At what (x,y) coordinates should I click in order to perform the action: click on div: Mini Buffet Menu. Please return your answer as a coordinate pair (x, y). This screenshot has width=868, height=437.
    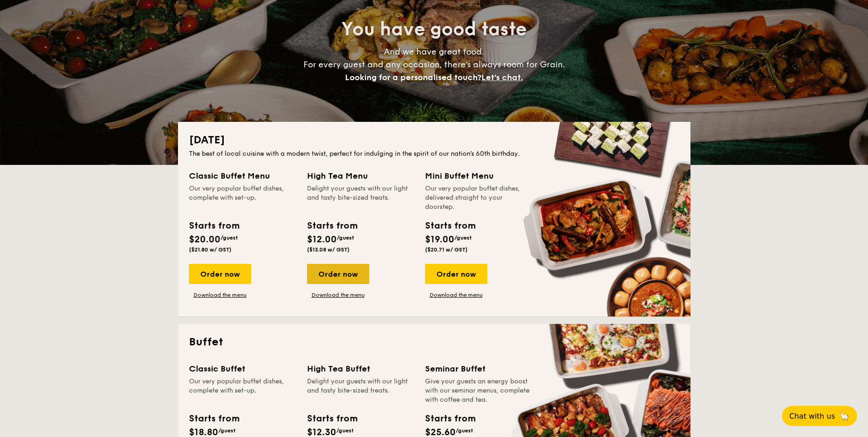
    Looking at the image, I should click on (479, 176).